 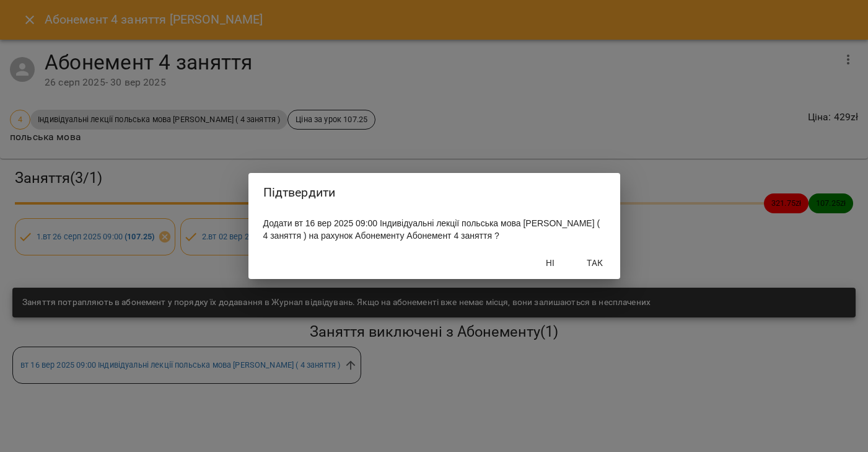 I want to click on button: Так, so click(x=596, y=263).